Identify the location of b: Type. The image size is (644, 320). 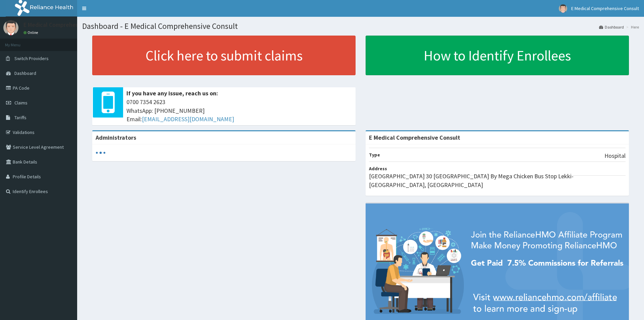
(374, 155).